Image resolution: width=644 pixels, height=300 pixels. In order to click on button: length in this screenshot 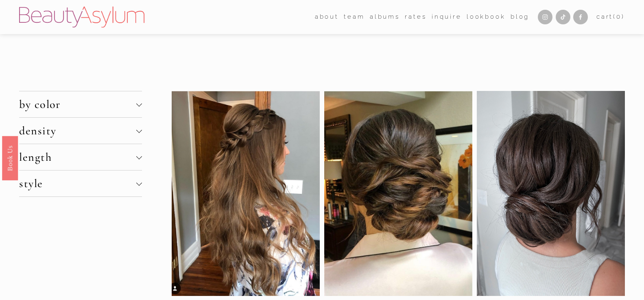, I will do `click(80, 157)`.